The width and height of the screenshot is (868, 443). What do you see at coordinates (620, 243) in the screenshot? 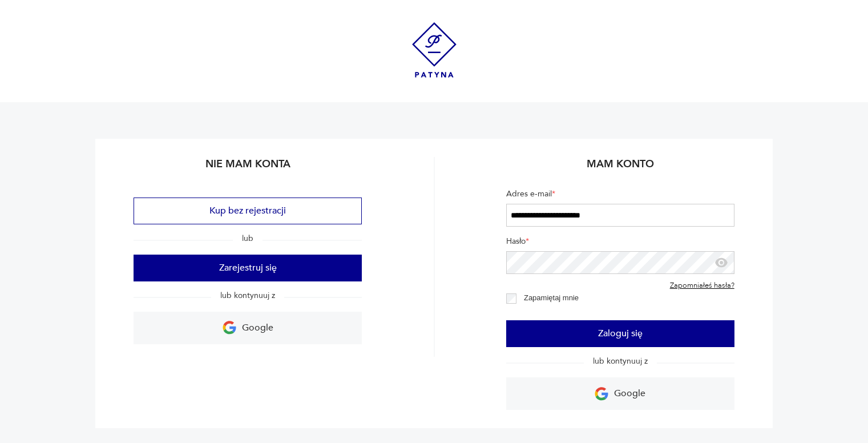
I see `label: Hasło` at bounding box center [620, 243].